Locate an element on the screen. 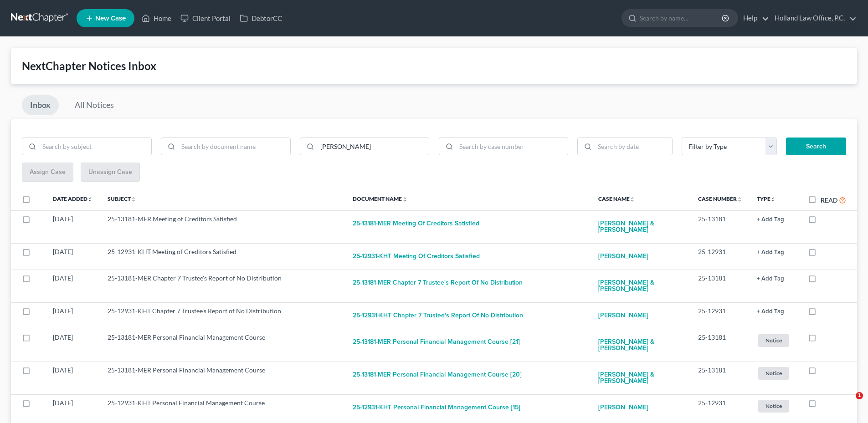  button: 25-13181-MER Personal Financial Management Course [20] is located at coordinates (437, 375).